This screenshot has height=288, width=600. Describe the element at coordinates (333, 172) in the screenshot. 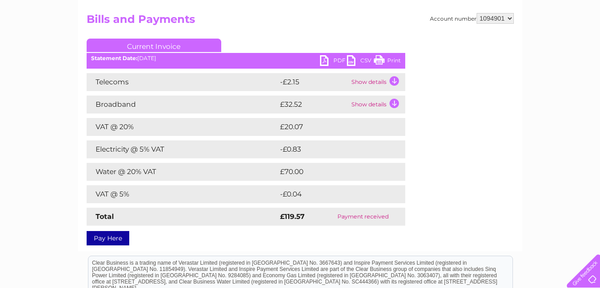

I see `td: £70.00` at that location.